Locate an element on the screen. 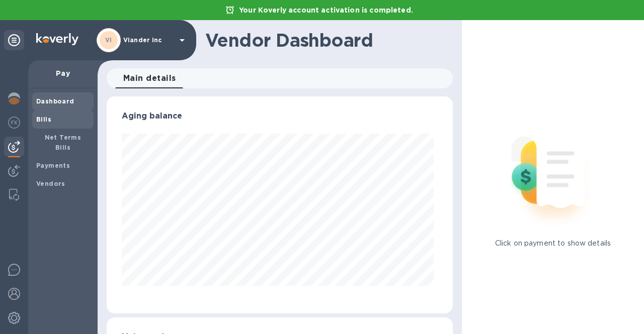  img: Logo is located at coordinates (57, 39).